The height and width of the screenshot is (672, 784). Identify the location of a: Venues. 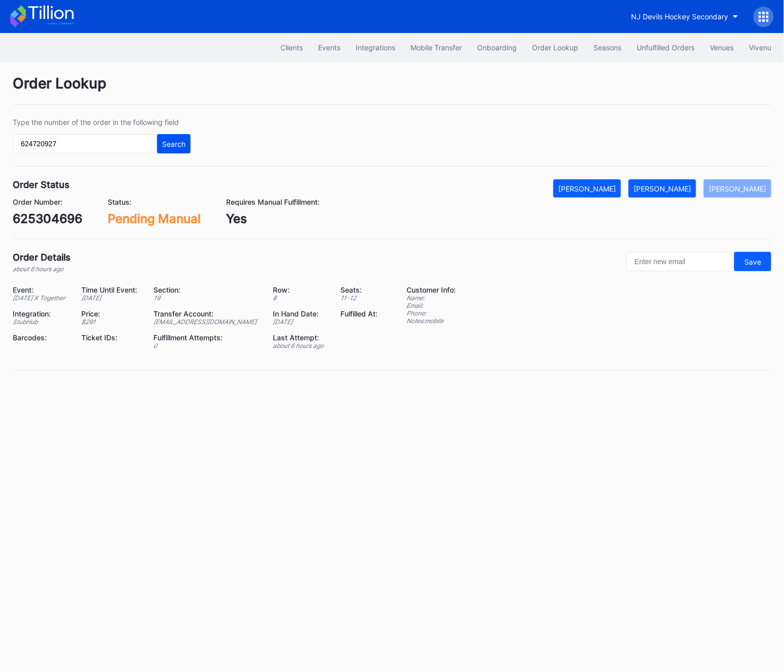
(721, 47).